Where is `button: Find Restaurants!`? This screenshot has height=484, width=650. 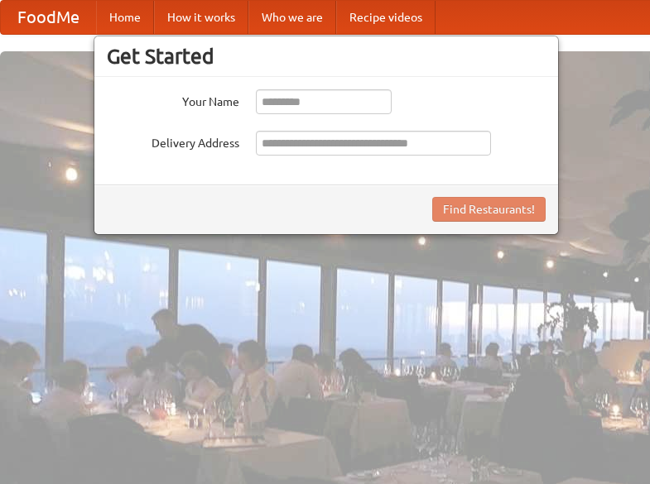
button: Find Restaurants! is located at coordinates (488, 209).